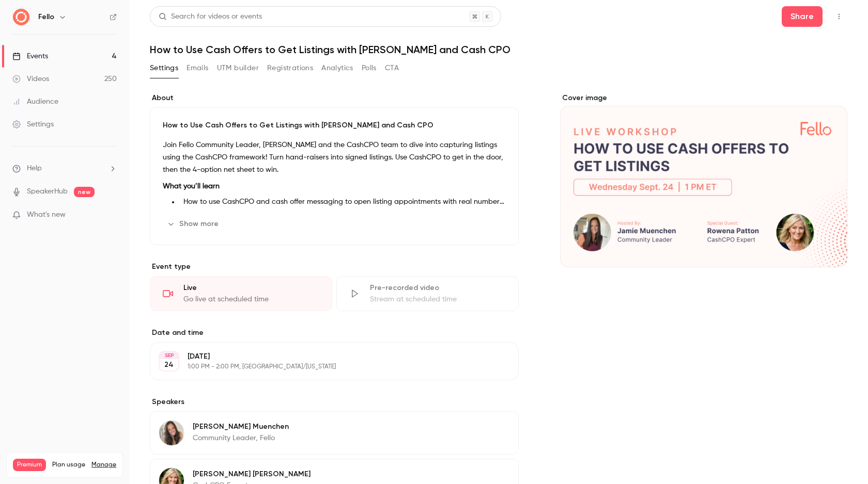 This screenshot has width=868, height=484. Describe the element at coordinates (169, 365) in the screenshot. I see `p: 24` at that location.